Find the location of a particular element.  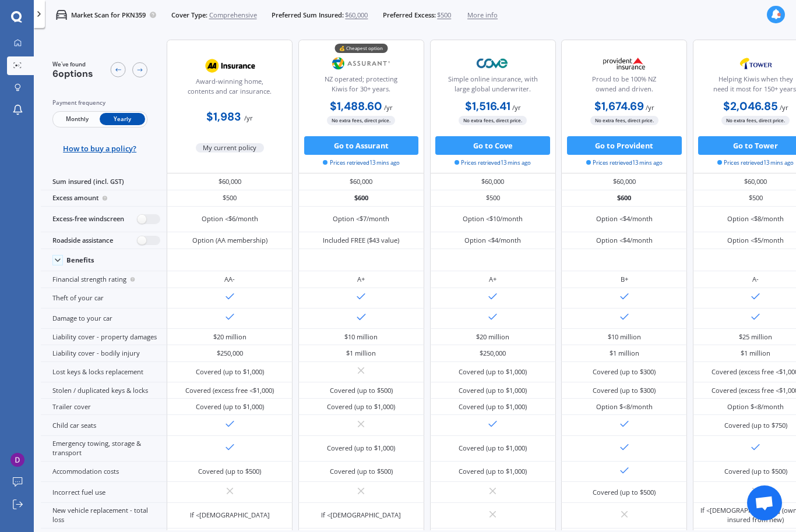

div: Covered (excess free <$1,000) is located at coordinates (230, 390).